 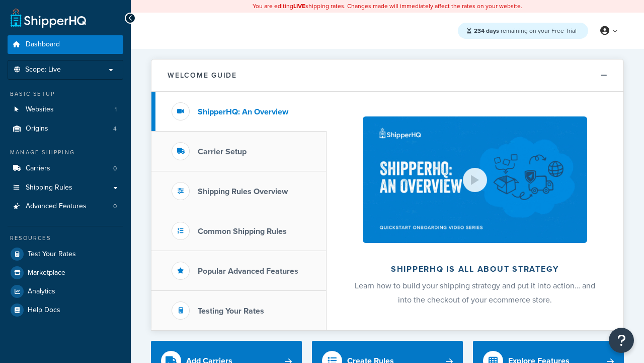 I want to click on span: Analytics, so click(x=41, y=292).